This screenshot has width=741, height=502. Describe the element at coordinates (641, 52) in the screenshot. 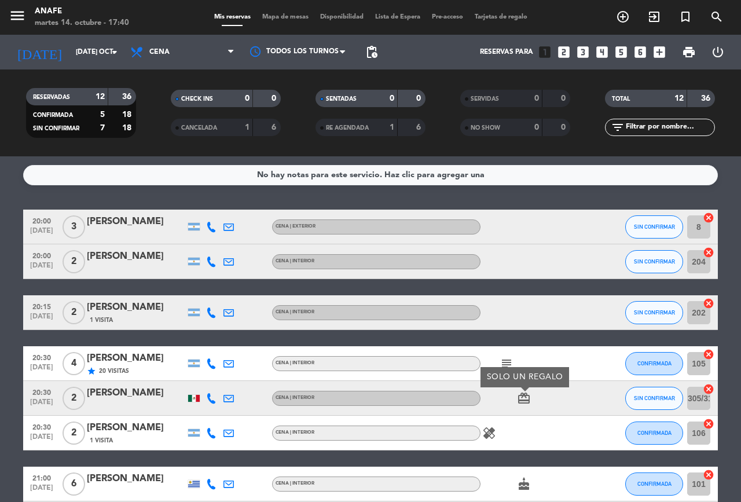

I see `i: looks_6` at that location.